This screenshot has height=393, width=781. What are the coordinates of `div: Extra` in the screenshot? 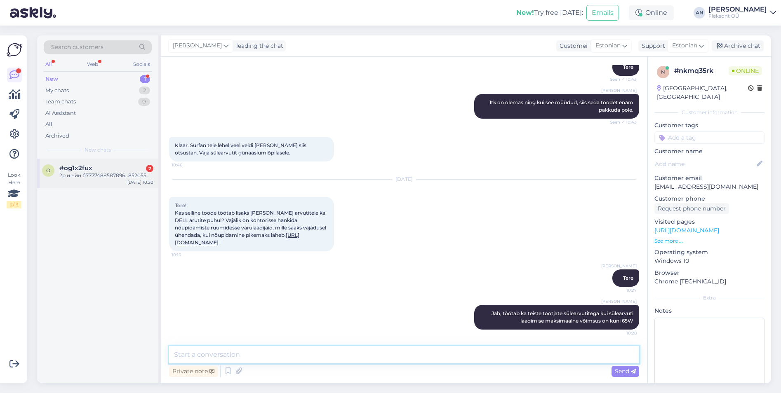 It's located at (709, 298).